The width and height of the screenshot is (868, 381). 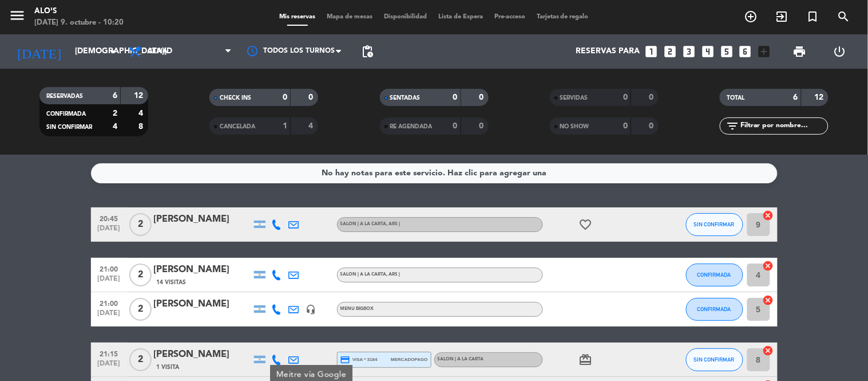 What do you see at coordinates (840, 52) in the screenshot?
I see `i: power_settings_new` at bounding box center [840, 52].